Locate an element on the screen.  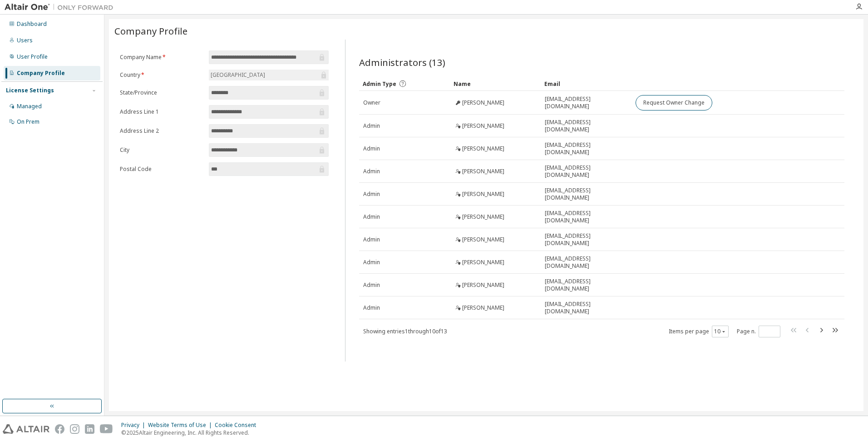
span: Owner is located at coordinates (372, 103).